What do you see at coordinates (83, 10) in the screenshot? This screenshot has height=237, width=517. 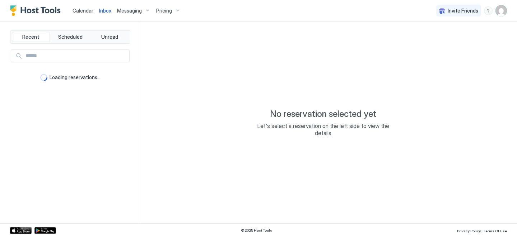 I see `span: Calendar` at bounding box center [83, 10].